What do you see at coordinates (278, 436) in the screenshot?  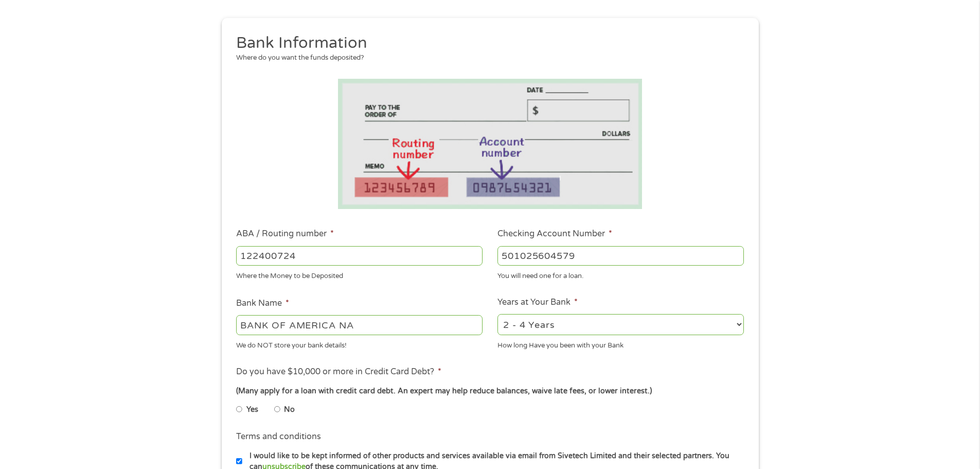 I see `label: Terms and conditions` at bounding box center [278, 436].